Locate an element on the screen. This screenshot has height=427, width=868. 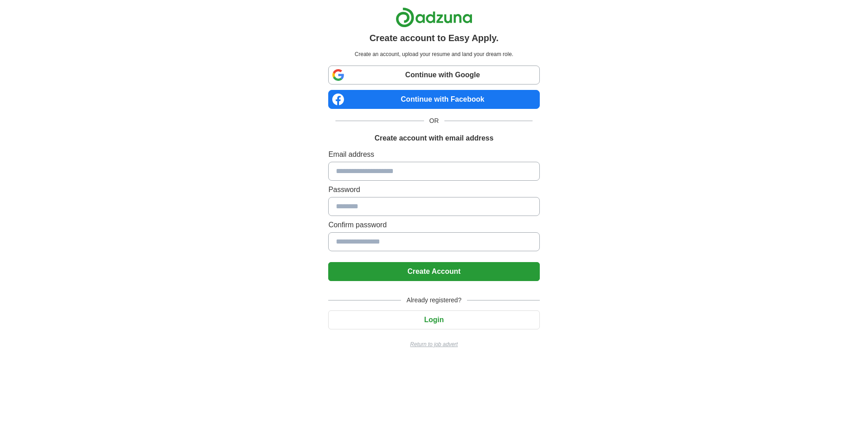
h1: Create account with email address is located at coordinates (433, 138).